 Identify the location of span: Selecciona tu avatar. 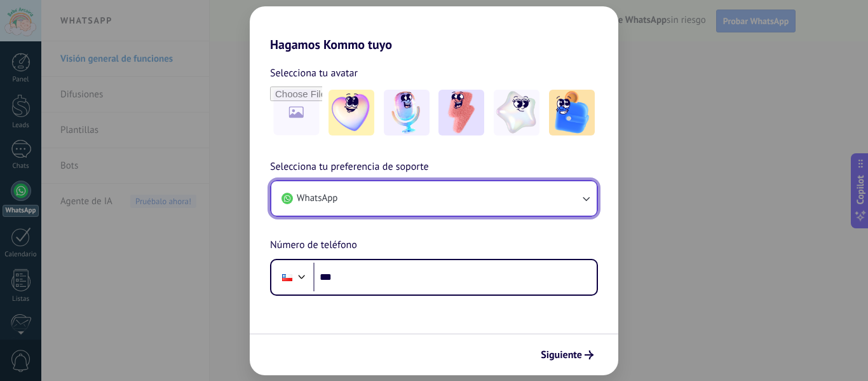
(314, 73).